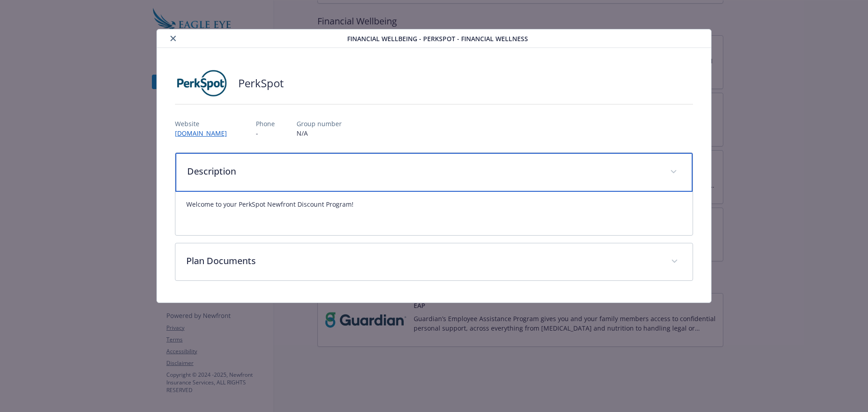 The height and width of the screenshot is (412, 868). I want to click on div: details for plan Financial Wellbeing - PerkSpot - Financial Wellness, so click(434, 166).